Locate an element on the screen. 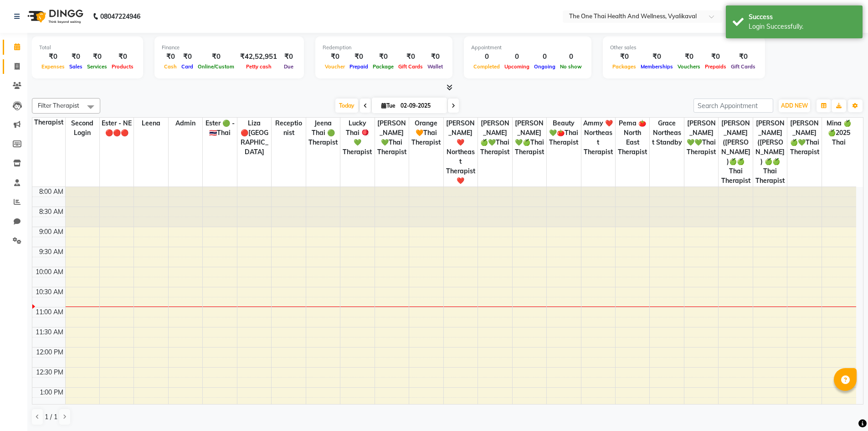 This screenshot has height=431, width=868. span: Orange 🧡thai therapist is located at coordinates (426, 133).